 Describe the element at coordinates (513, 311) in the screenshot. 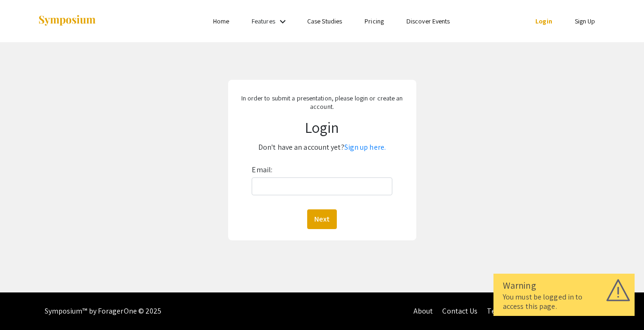

I see `a: Terms of Service` at that location.